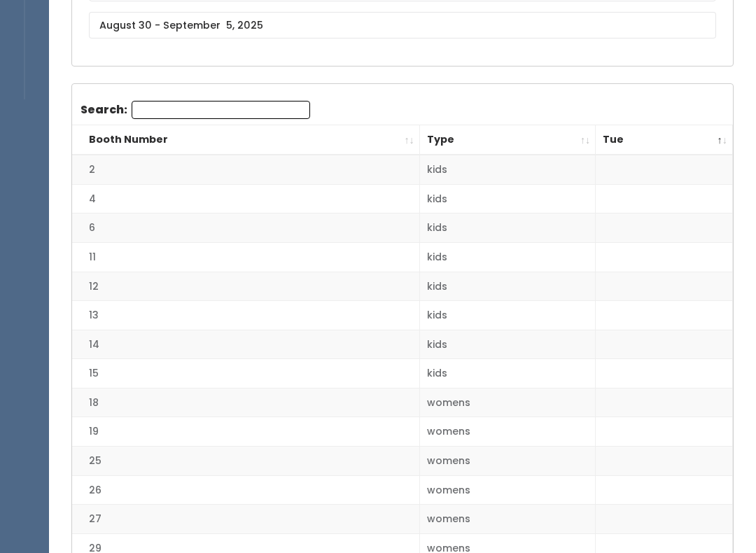 This screenshot has height=553, width=756. What do you see at coordinates (246, 403) in the screenshot?
I see `td: 18` at bounding box center [246, 403].